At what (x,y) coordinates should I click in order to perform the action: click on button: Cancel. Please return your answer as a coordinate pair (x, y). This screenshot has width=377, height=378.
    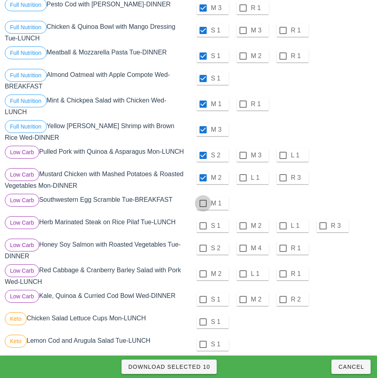
    Looking at the image, I should click on (351, 366).